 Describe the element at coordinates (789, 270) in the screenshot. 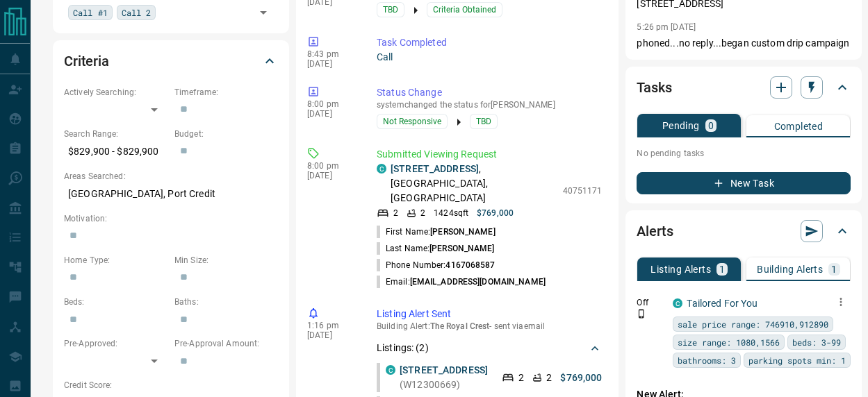

I see `p: Building Alerts` at that location.